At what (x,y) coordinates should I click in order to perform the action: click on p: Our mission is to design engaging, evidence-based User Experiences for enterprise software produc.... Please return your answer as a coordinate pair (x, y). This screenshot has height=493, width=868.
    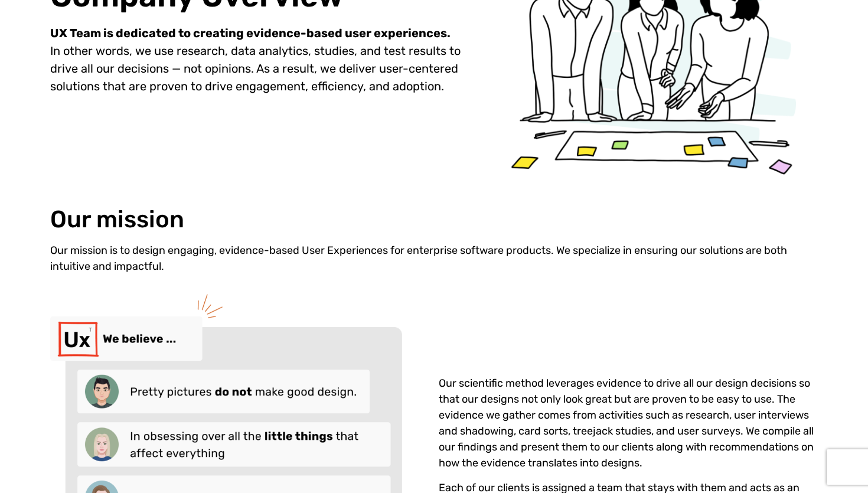
    Looking at the image, I should click on (434, 259).